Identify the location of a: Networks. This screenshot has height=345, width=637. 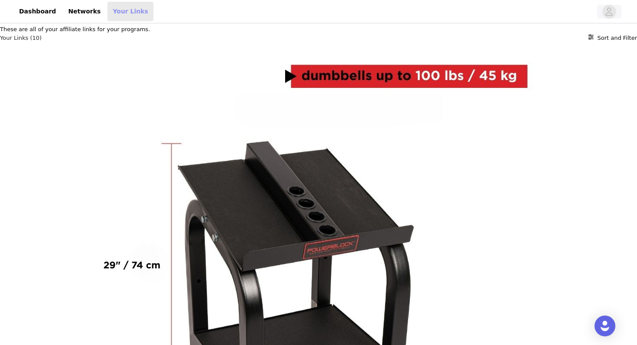
(84, 11).